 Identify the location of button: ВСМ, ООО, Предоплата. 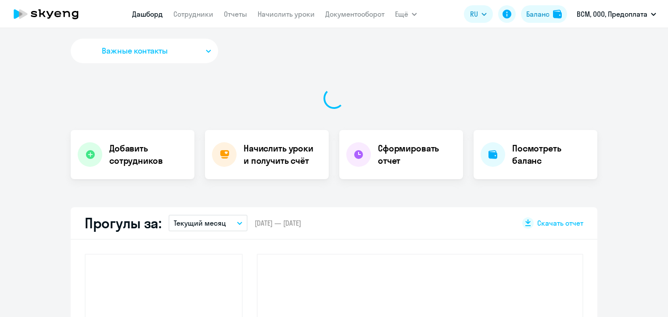
(616, 14).